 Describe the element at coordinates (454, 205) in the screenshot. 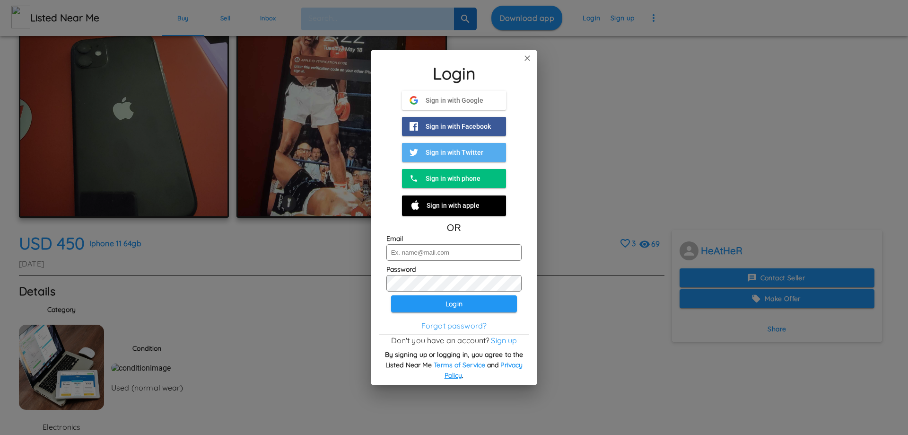

I see `button: Sign in with apple` at that location.